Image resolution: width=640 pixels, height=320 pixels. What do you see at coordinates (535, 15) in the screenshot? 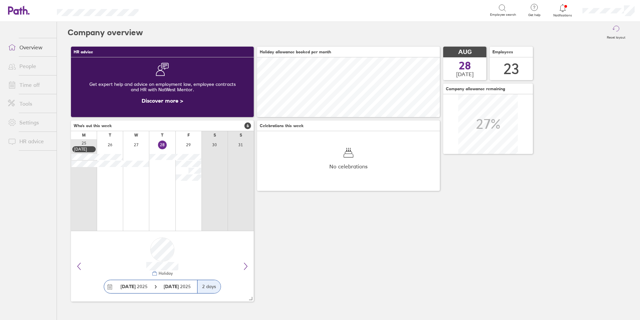
I see `span: Get help` at bounding box center [535, 15].